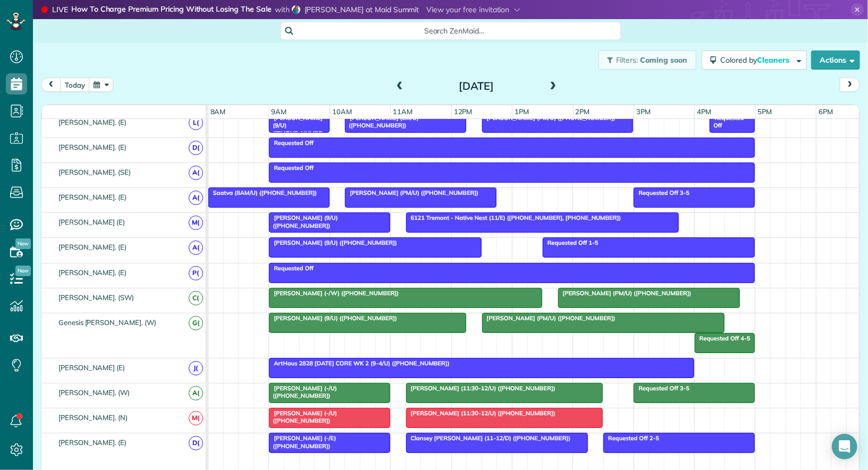 Image resolution: width=868 pixels, height=470 pixels. What do you see at coordinates (756, 60) in the screenshot?
I see `span: Colored by` at bounding box center [756, 60].